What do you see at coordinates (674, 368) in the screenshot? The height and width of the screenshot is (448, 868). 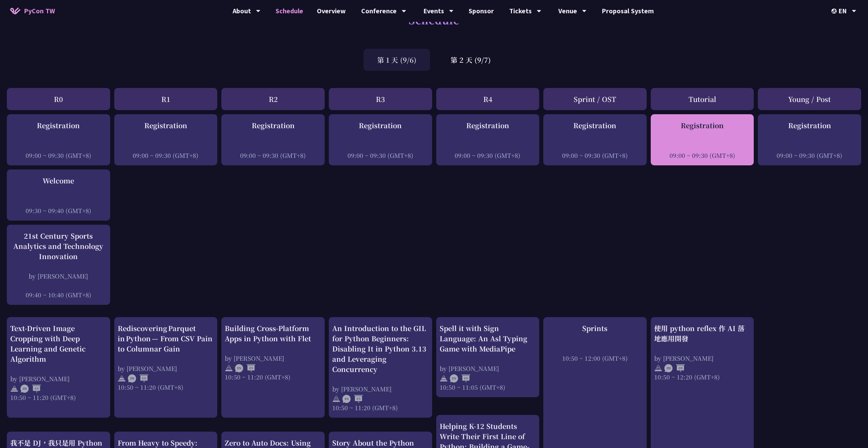 I see `img: ZHZH.38617ef.svg` at bounding box center [674, 368].